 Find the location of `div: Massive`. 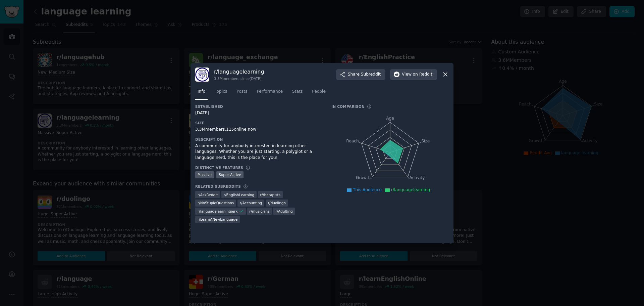

div: Massive is located at coordinates (205, 174).